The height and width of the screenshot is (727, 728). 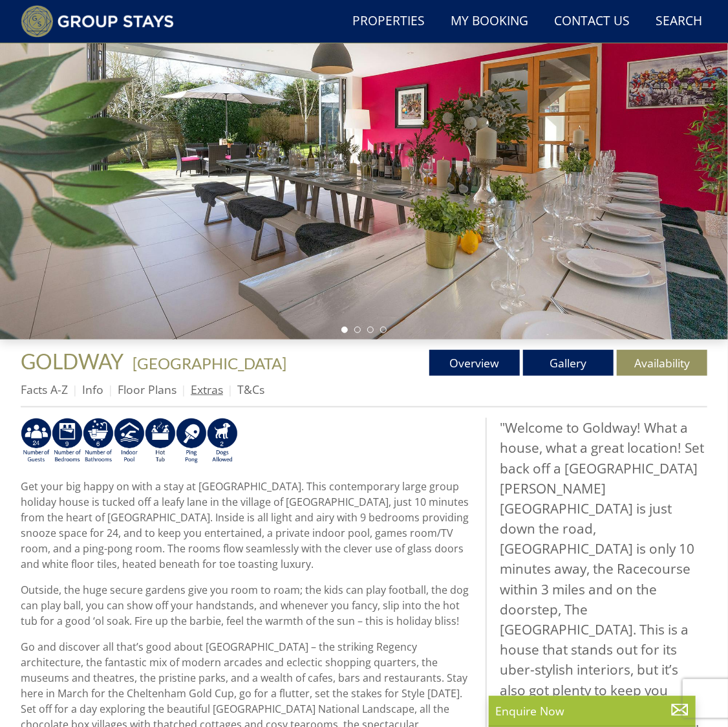 What do you see at coordinates (248, 606) in the screenshot?
I see `p: Outside, the huge secure gardens give you room to roam; the kids can play football, the dog can p...` at bounding box center [248, 606].